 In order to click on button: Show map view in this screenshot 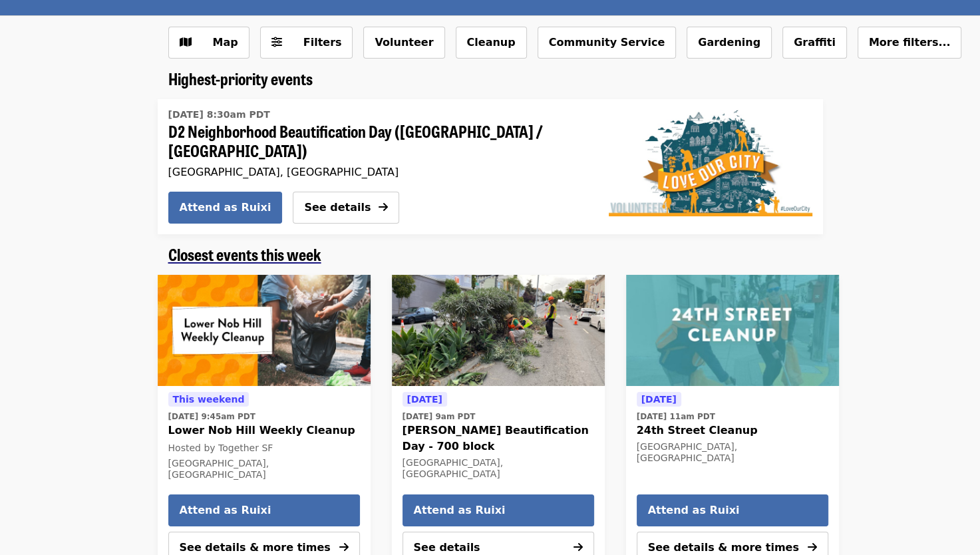, I will do `click(209, 43)`.